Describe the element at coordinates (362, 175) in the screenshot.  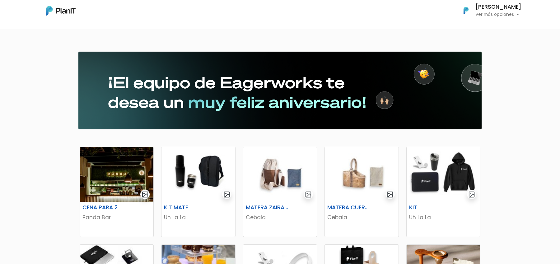
I see `img: thumb_image-Photoroom__21_.jpg` at that location.